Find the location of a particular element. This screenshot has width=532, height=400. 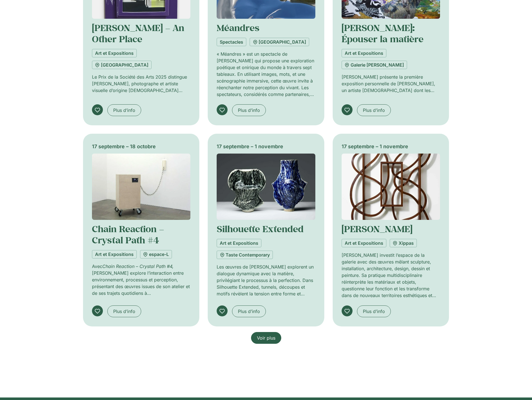

a: Xippas is located at coordinates (403, 243).